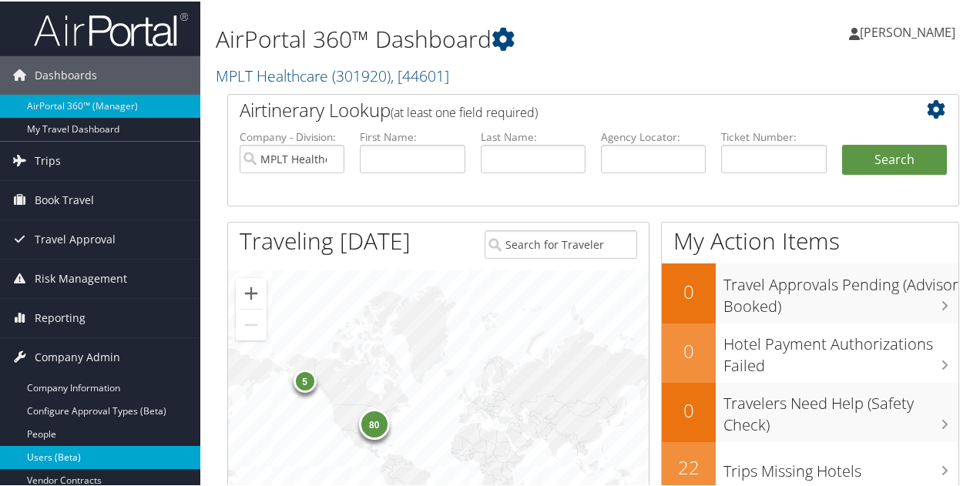  Describe the element at coordinates (305, 380) in the screenshot. I see `div: 5` at that location.